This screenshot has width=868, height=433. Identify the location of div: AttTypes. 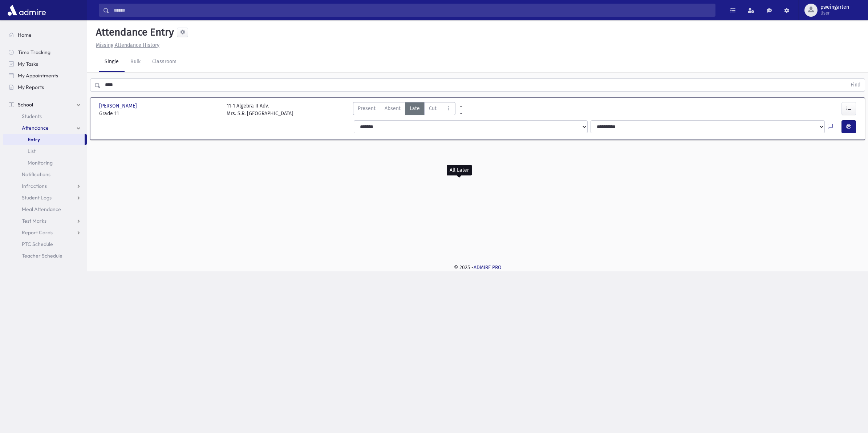
(404, 110).